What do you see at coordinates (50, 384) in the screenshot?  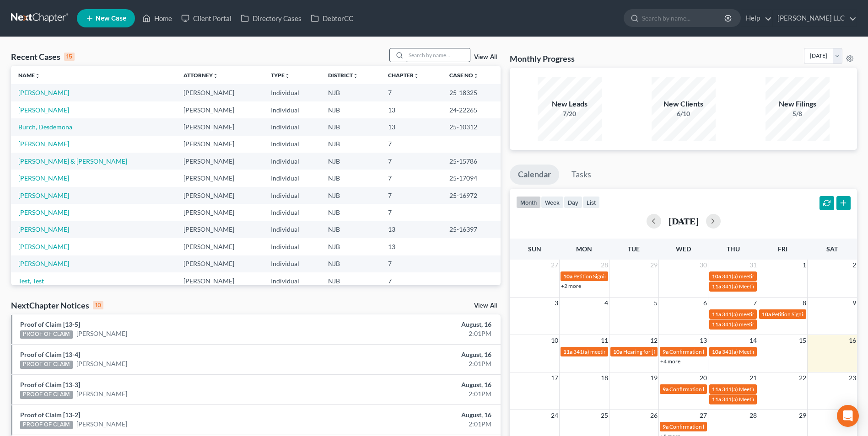 I see `a: Proof of Claim [13-3]` at bounding box center [50, 384].